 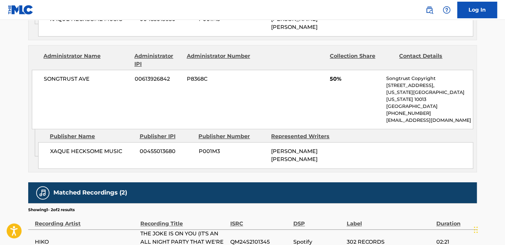 I want to click on a: Log In, so click(x=478, y=10).